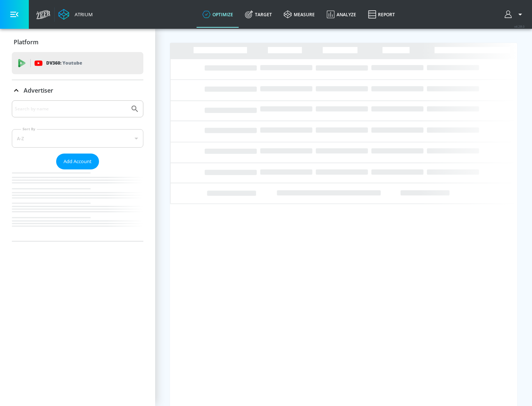  I want to click on div: Platform, so click(78, 42).